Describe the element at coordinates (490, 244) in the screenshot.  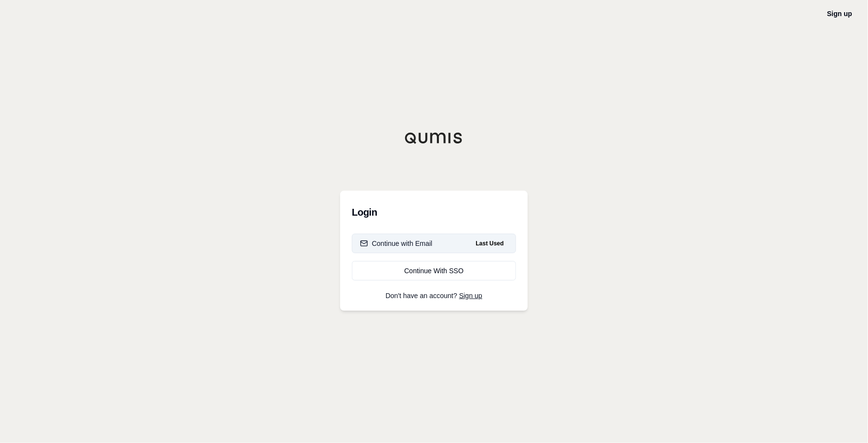
I see `span: Last Used` at that location.